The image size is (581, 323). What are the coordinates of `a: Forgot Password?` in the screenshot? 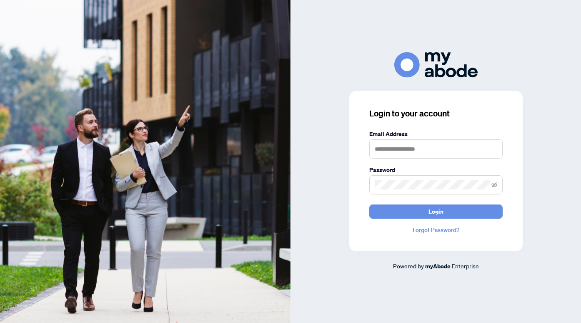 It's located at (436, 230).